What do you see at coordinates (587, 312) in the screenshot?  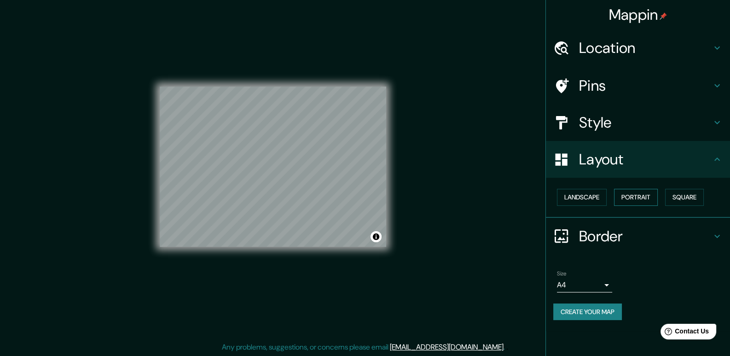 I see `button: Create your map` at bounding box center [587, 312].